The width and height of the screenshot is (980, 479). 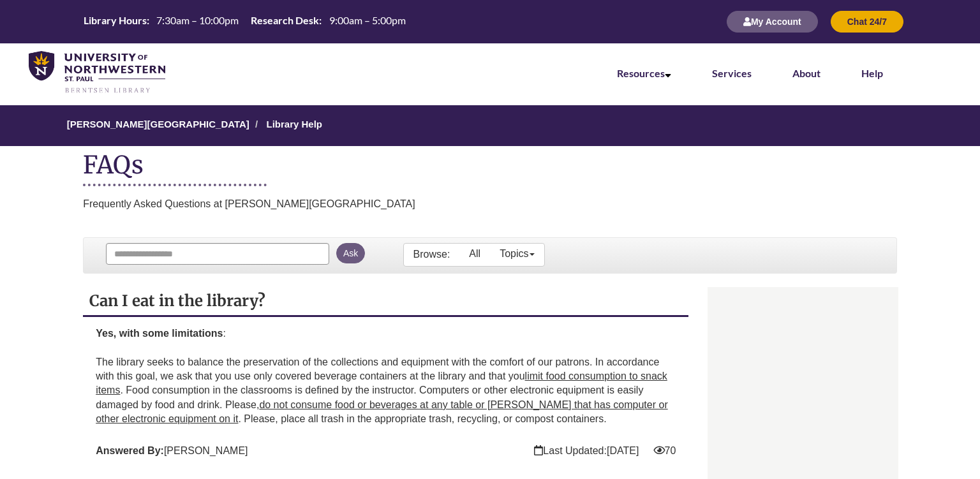 I want to click on a: Chat 24/7, so click(x=867, y=21).